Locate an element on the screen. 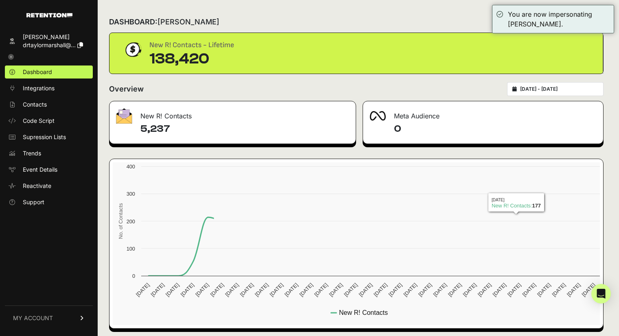 The height and width of the screenshot is (336, 619). span: Integrations is located at coordinates (39, 88).